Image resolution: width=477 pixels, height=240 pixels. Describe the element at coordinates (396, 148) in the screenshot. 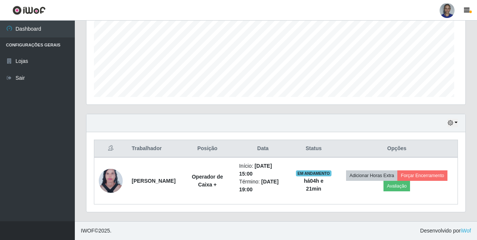

I see `th: Opções` at that location.